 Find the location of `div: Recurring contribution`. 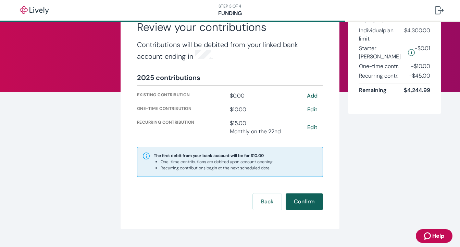

div: Recurring contribution is located at coordinates (182, 127).